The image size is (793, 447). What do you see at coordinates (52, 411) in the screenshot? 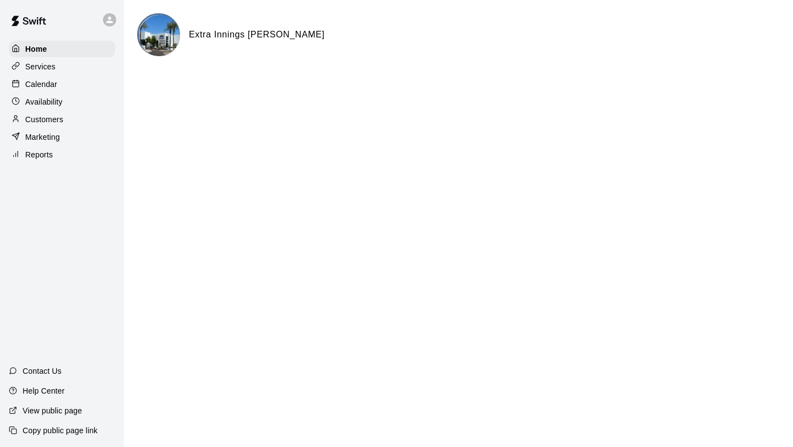
I see `p: View public page` at bounding box center [52, 411].